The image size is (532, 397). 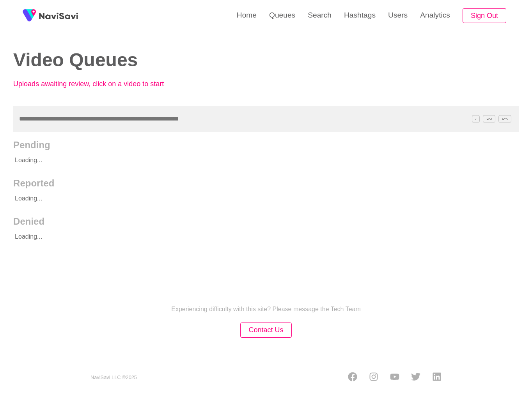 I want to click on button: Contact Us, so click(x=266, y=330).